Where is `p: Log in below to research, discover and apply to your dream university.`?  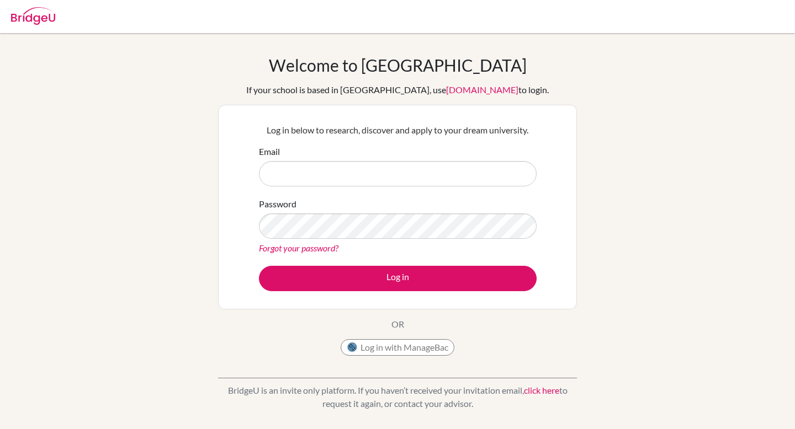
p: Log in below to research, discover and apply to your dream university. is located at coordinates (397, 130).